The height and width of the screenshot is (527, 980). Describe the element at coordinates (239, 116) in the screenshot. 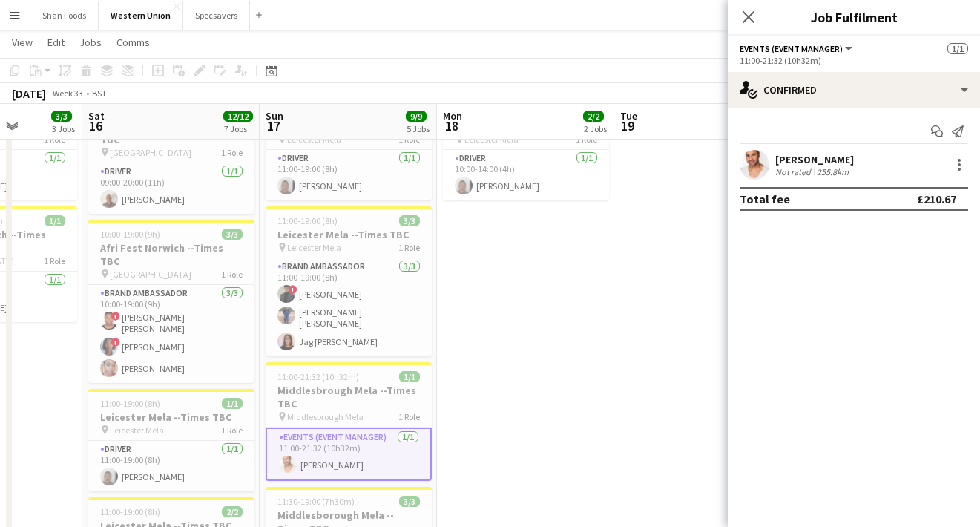

I see `span: 12/12` at that location.